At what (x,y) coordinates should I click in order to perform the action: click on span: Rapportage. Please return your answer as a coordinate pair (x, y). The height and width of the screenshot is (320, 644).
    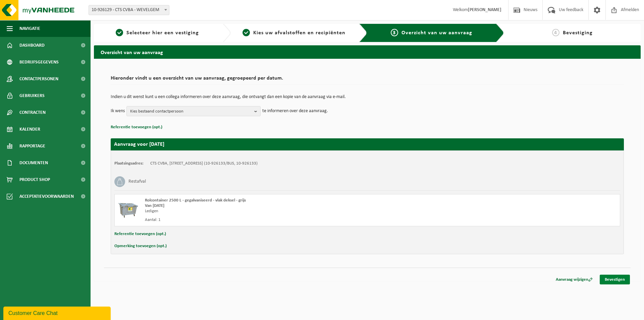
    Looking at the image, I should click on (32, 146).